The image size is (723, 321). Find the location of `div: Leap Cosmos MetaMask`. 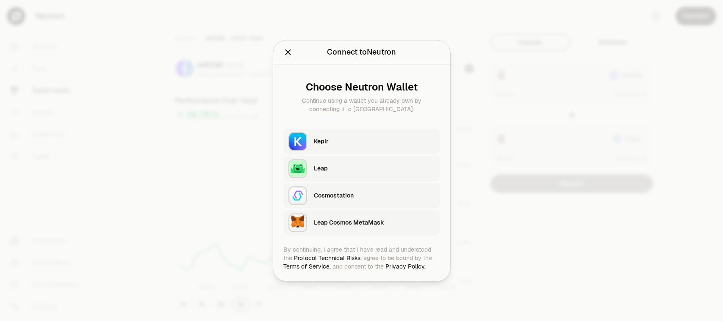

div: Leap Cosmos MetaMask is located at coordinates (374, 223).